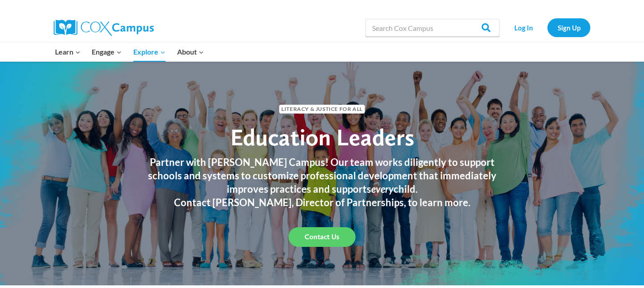 The width and height of the screenshot is (644, 288). Describe the element at coordinates (322, 236) in the screenshot. I see `span: Contact Us` at that location.